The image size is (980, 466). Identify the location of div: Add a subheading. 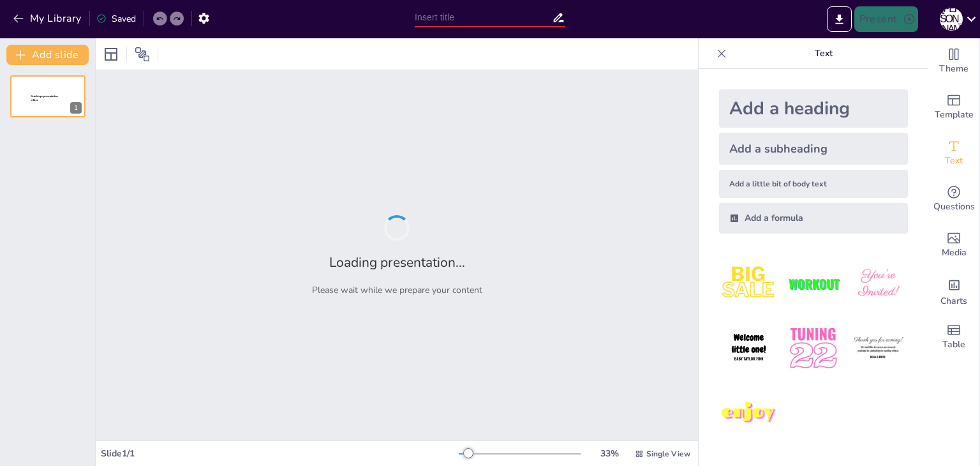
(814, 149).